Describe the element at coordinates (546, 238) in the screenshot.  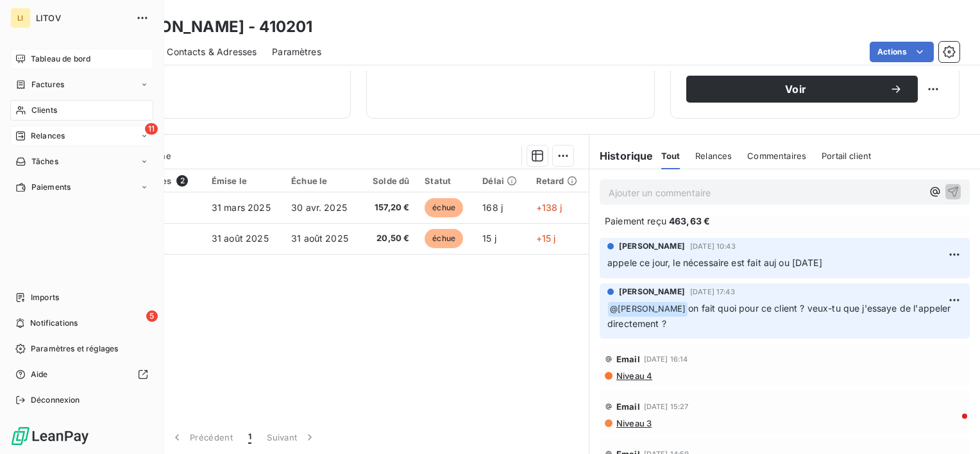
I see `span: +15 j` at that location.